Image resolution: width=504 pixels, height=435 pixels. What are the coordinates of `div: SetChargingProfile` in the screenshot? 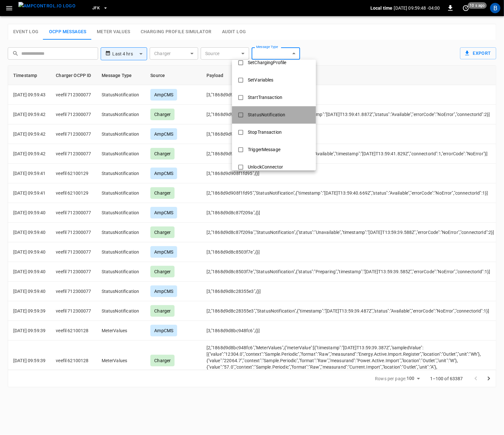 It's located at (267, 63).